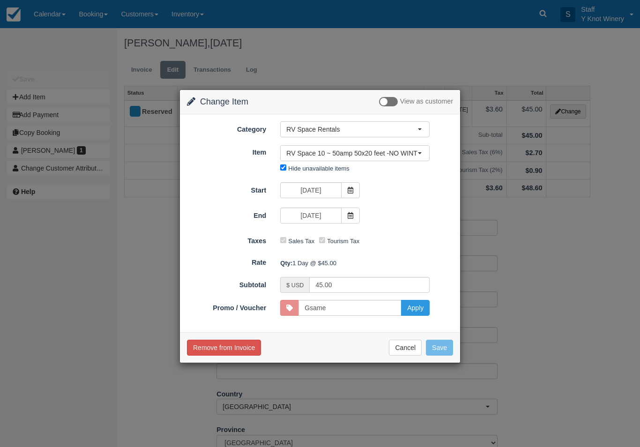 The height and width of the screenshot is (447, 640). Describe the element at coordinates (352, 129) in the screenshot. I see `span: RV Space Rentals` at that location.